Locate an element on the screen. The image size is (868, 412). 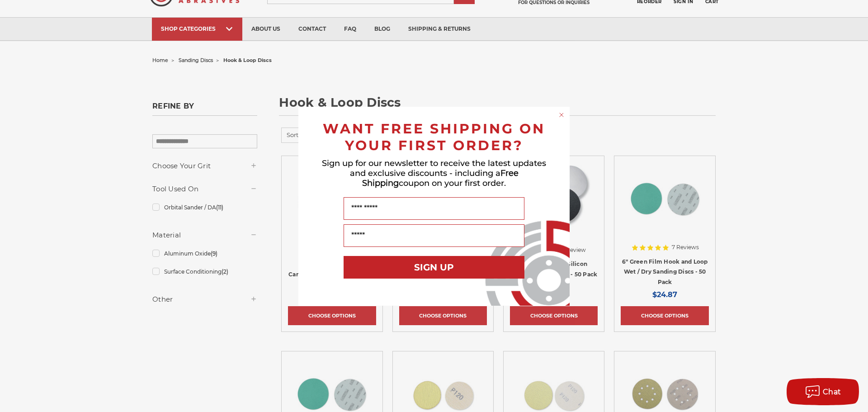
span: WANT FREE SHIPPING ON YOUR FIRST ORDER? is located at coordinates (434, 137).